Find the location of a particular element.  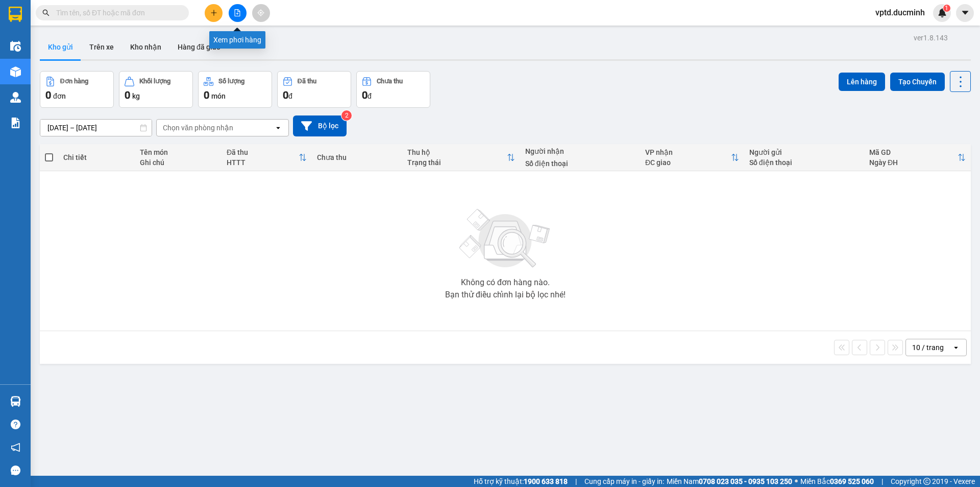

div: HTTT is located at coordinates (262, 163).